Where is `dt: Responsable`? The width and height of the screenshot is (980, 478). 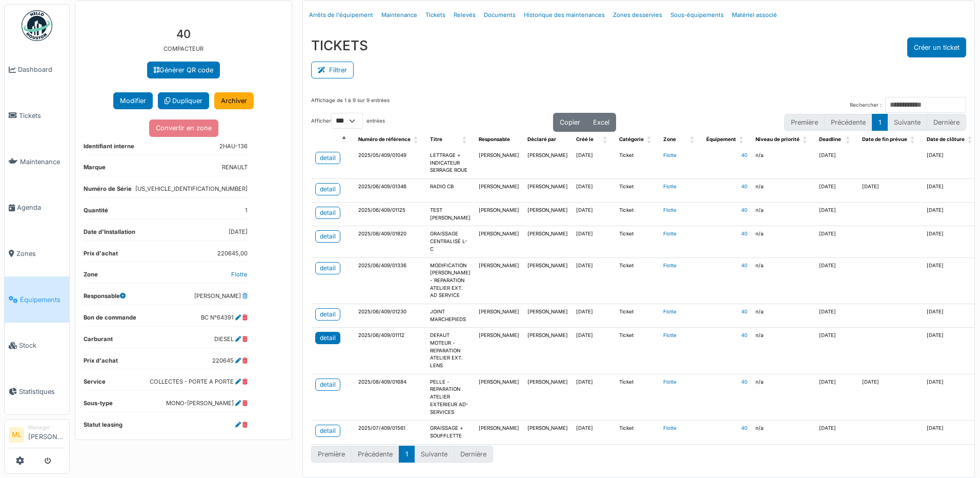 dt: Responsable is located at coordinates (105, 298).